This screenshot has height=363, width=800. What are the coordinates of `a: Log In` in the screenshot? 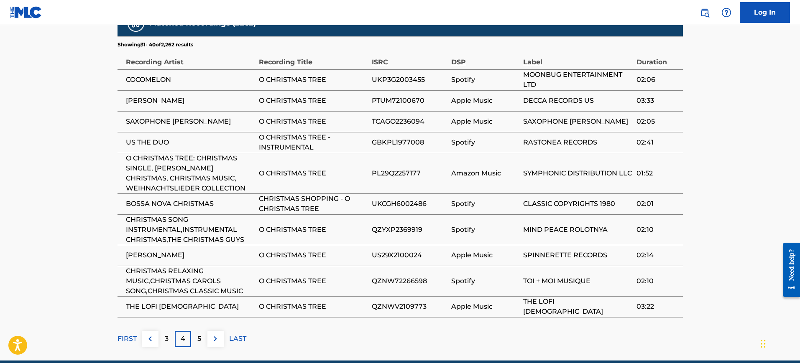 It's located at (765, 13).